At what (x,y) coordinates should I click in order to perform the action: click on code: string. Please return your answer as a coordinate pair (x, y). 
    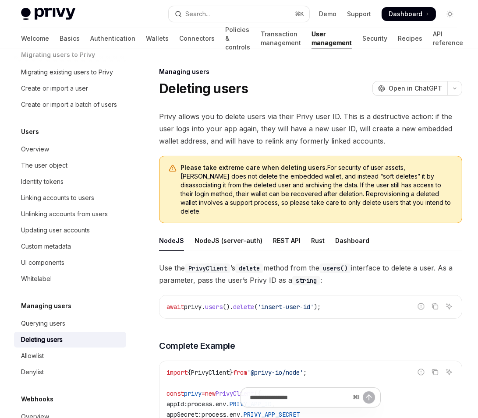
    Looking at the image, I should click on (306, 281).